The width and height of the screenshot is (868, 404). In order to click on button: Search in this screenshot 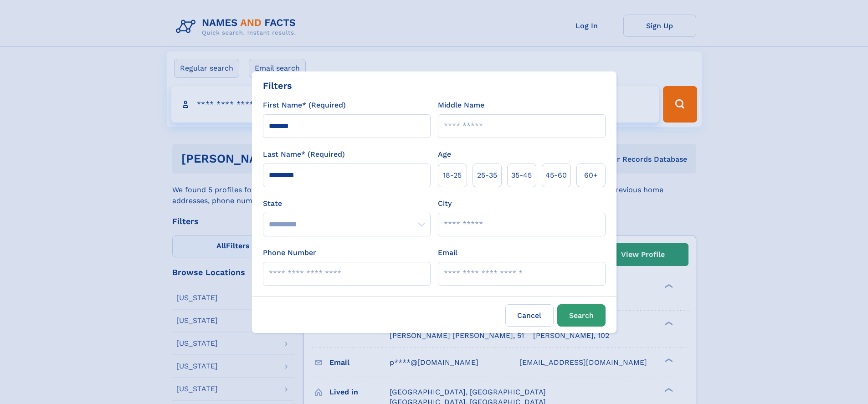, I will do `click(582, 315)`.